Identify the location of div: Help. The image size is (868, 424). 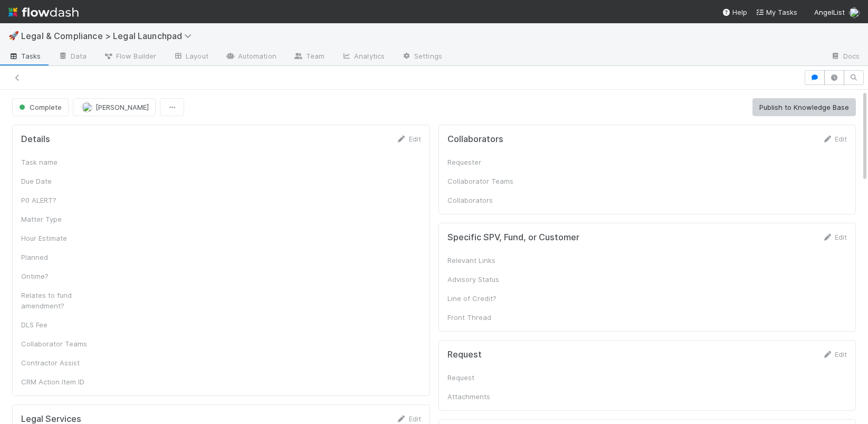
(734, 12).